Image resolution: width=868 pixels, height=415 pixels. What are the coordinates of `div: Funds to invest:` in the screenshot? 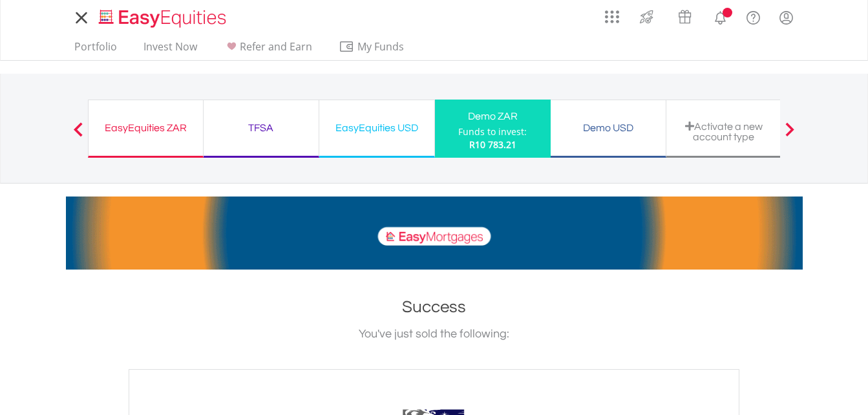 It's located at (493, 131).